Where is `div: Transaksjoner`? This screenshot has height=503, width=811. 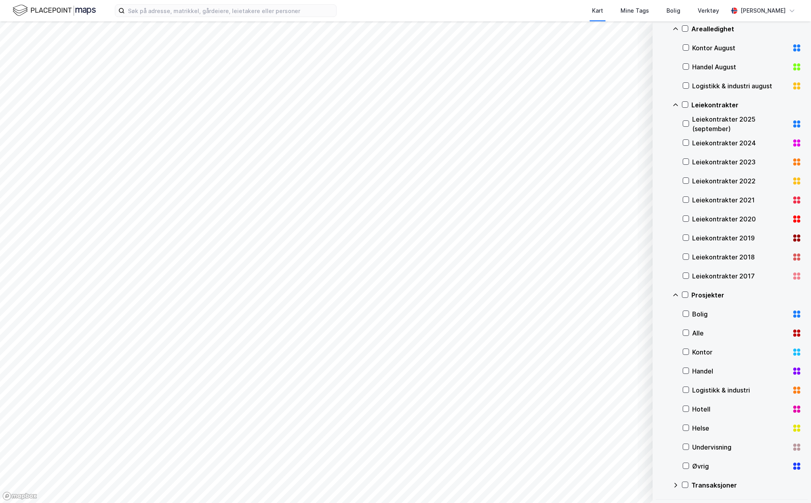
div: Transaksjoner is located at coordinates (746, 485).